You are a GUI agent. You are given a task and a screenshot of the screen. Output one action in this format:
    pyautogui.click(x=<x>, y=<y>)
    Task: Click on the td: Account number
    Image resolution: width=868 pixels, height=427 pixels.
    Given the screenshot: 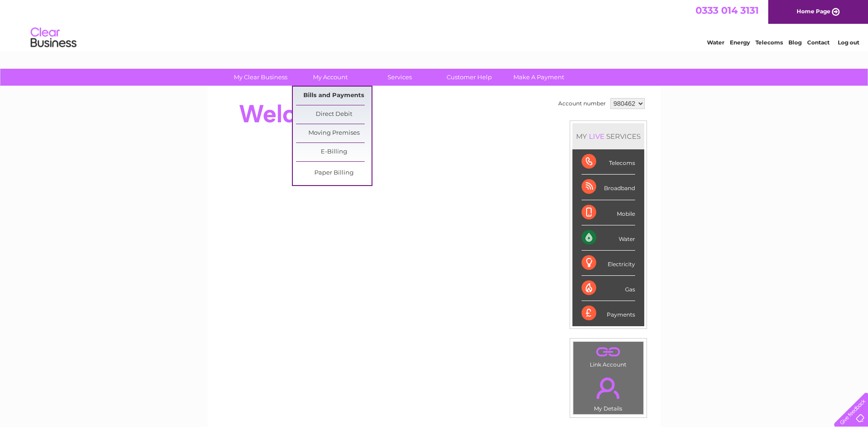 What is the action you would take?
    pyautogui.click(x=582, y=103)
    